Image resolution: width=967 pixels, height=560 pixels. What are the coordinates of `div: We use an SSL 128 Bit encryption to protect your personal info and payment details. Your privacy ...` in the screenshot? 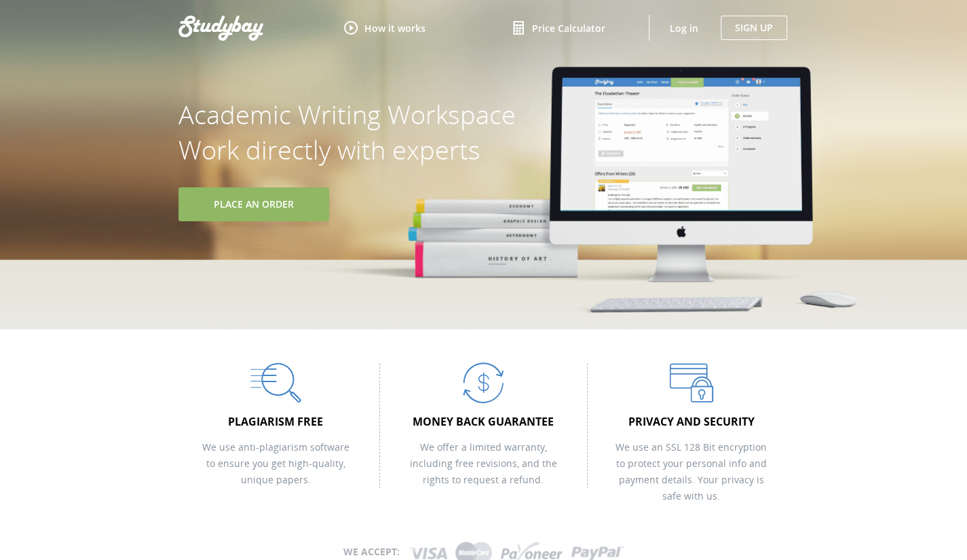 It's located at (691, 472).